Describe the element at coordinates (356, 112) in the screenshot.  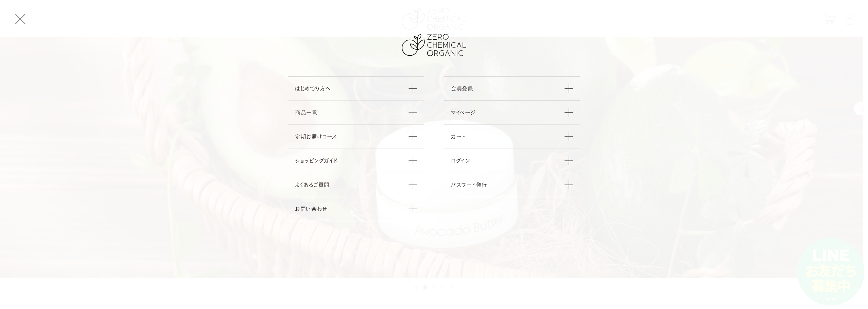
I see `a: 商品一覧` at that location.